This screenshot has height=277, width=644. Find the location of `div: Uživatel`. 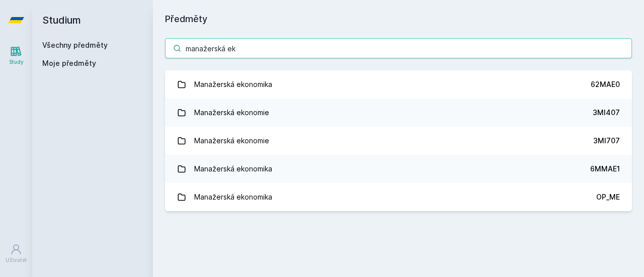

div: Uživatel is located at coordinates (16, 260).